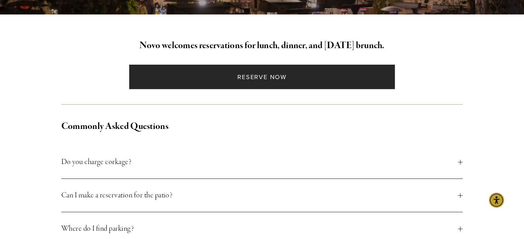 This screenshot has height=239, width=524. I want to click on span: Where do I find parking?, so click(260, 229).